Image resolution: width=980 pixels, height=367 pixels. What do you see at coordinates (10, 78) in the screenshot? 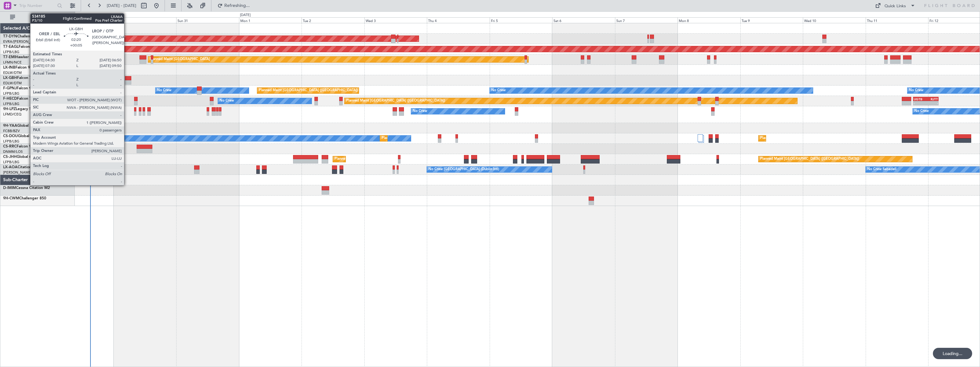
I see `span: LX-GBH` at bounding box center [10, 78].